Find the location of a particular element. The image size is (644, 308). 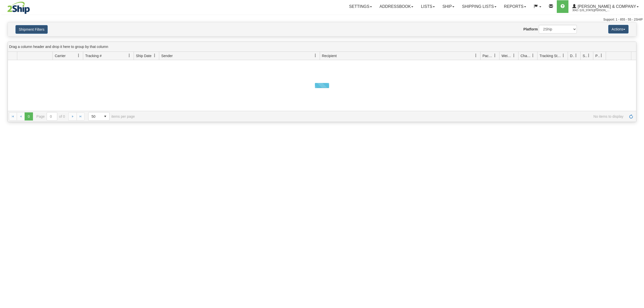

a: Shipment Issues filter column settings is located at coordinates (589, 56).